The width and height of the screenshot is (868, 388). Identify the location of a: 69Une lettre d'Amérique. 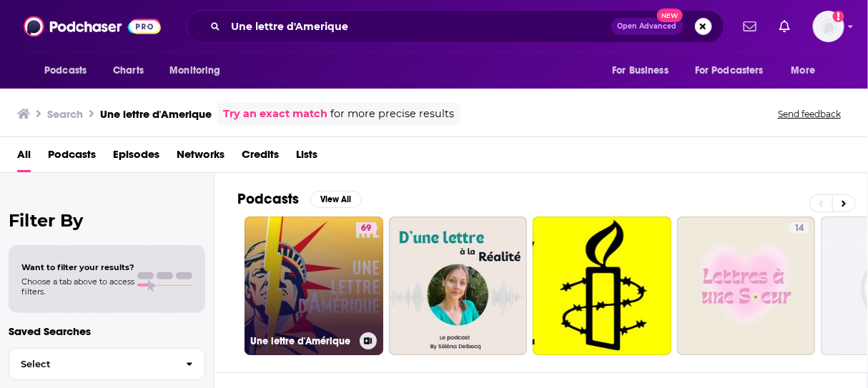
(313, 286).